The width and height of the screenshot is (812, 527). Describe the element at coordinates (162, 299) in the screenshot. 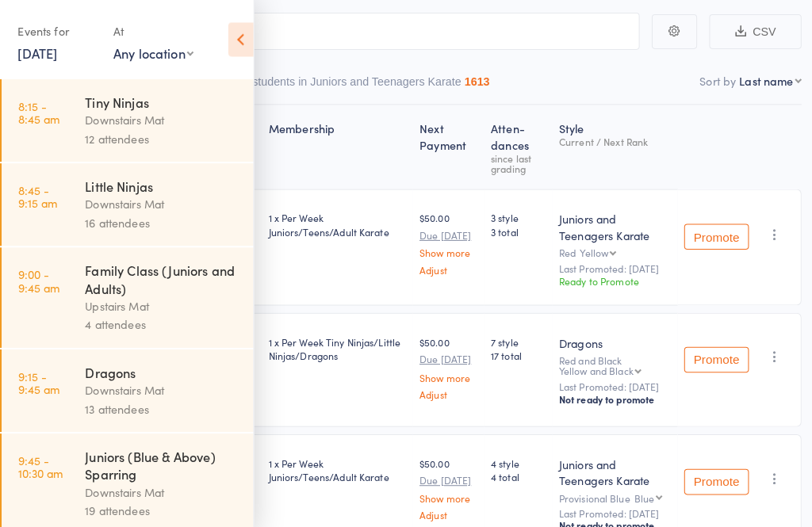

I see `div: Upstairs Mat` at that location.